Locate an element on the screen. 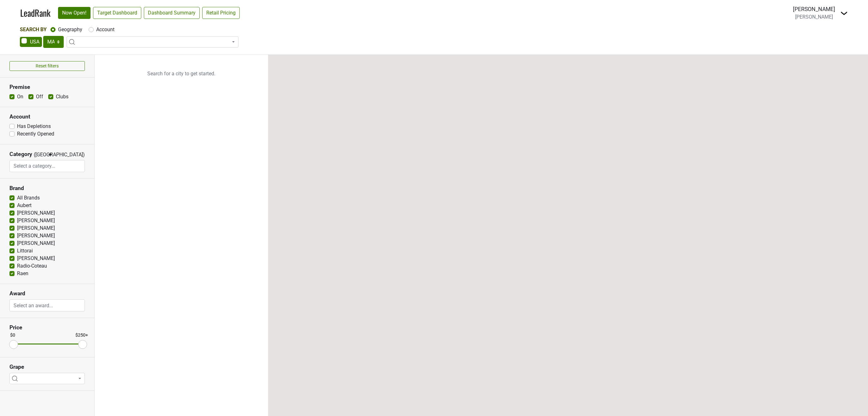 The height and width of the screenshot is (416, 868). label: Has Depletions is located at coordinates (34, 127).